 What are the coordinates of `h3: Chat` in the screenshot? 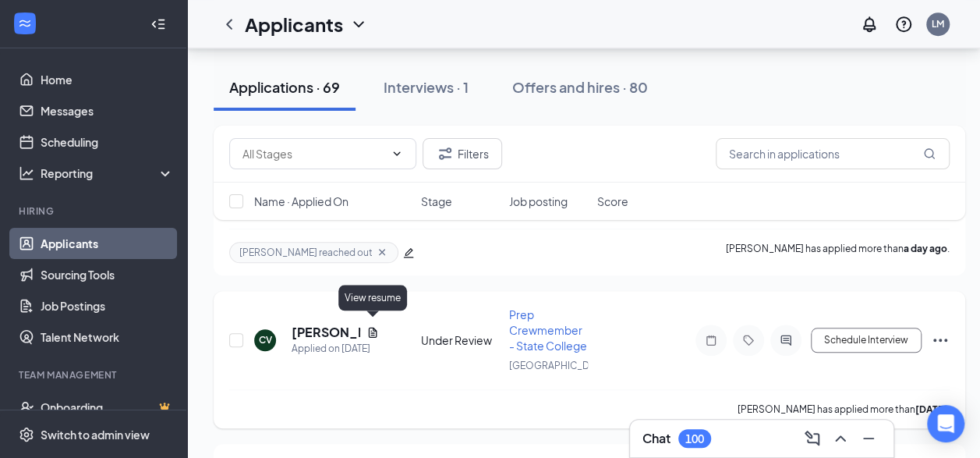 It's located at (656, 439).